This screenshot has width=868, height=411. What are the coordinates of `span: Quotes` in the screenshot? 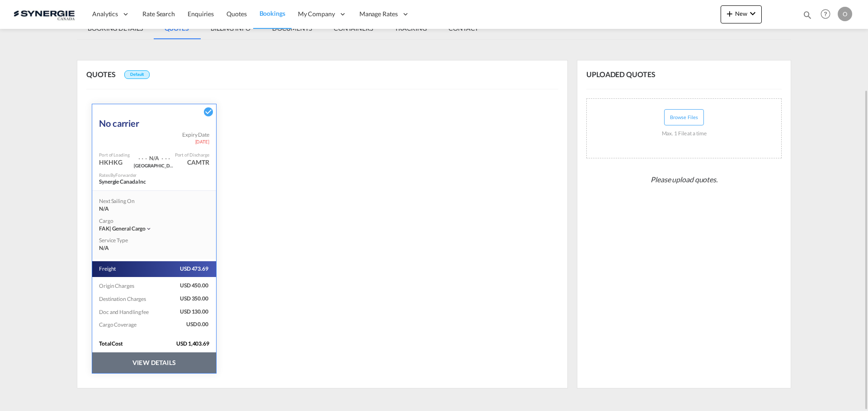 It's located at (236, 14).